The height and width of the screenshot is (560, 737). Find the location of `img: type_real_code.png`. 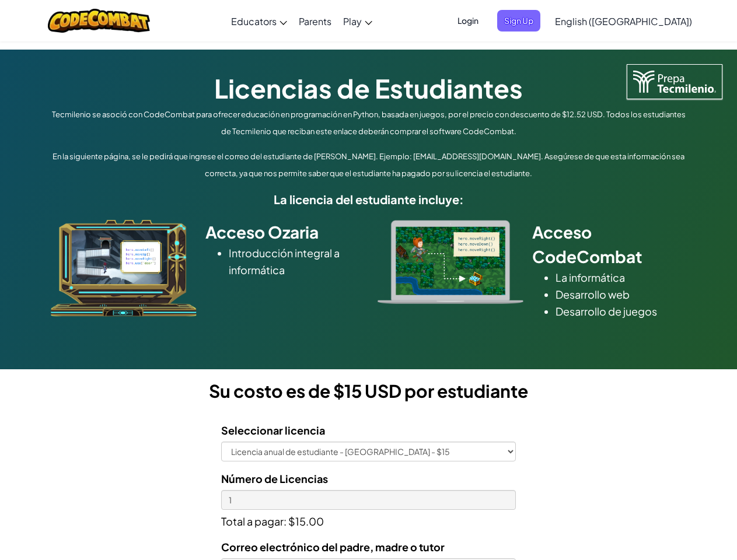

img: type_real_code.png is located at coordinates (450, 262).